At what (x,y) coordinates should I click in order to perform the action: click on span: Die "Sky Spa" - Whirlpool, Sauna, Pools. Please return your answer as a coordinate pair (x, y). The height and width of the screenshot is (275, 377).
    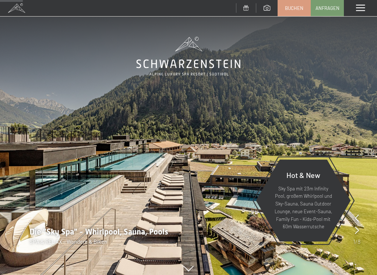
    Looking at the image, I should click on (99, 232).